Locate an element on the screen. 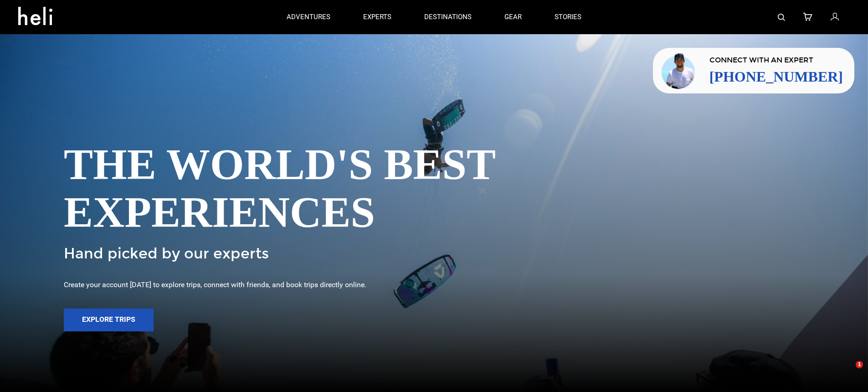 The width and height of the screenshot is (868, 392). p: destinations is located at coordinates (448, 17).